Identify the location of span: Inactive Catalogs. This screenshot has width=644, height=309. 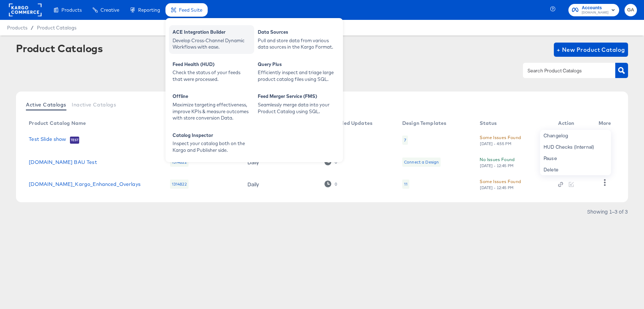
(94, 104).